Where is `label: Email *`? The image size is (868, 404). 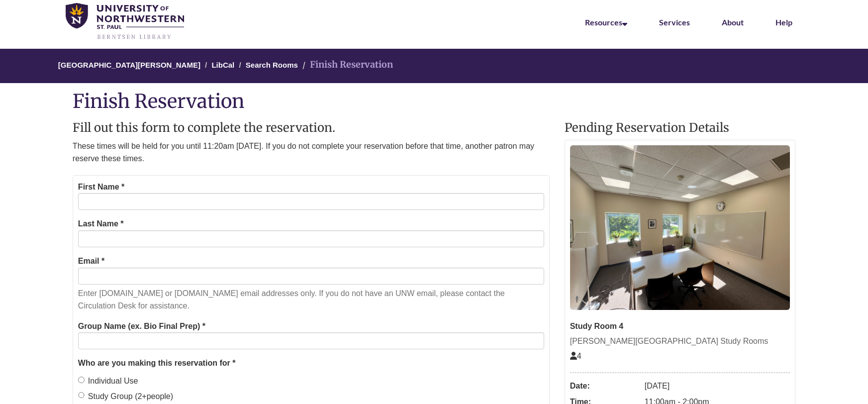 label: Email * is located at coordinates (91, 261).